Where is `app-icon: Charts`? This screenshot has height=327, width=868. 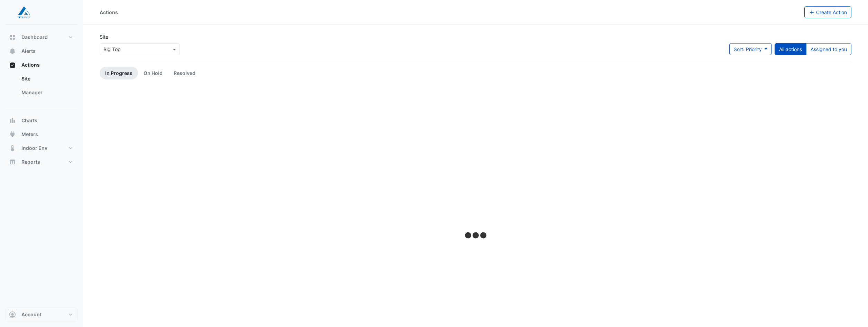 app-icon: Charts is located at coordinates (12, 121).